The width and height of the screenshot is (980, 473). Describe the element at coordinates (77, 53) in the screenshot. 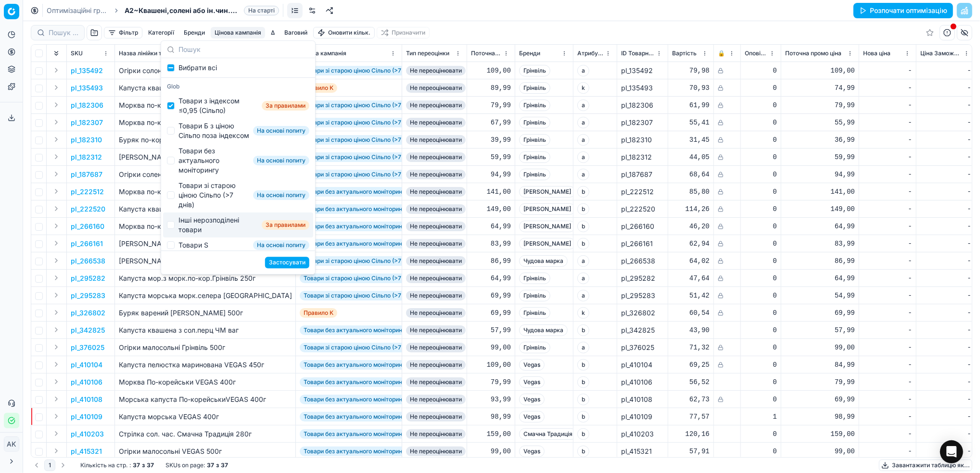

I see `span: SKU` at that location.